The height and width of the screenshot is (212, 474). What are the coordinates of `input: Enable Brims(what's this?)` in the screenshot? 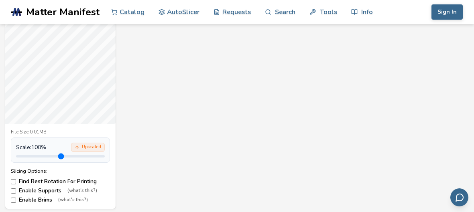 It's located at (13, 200).